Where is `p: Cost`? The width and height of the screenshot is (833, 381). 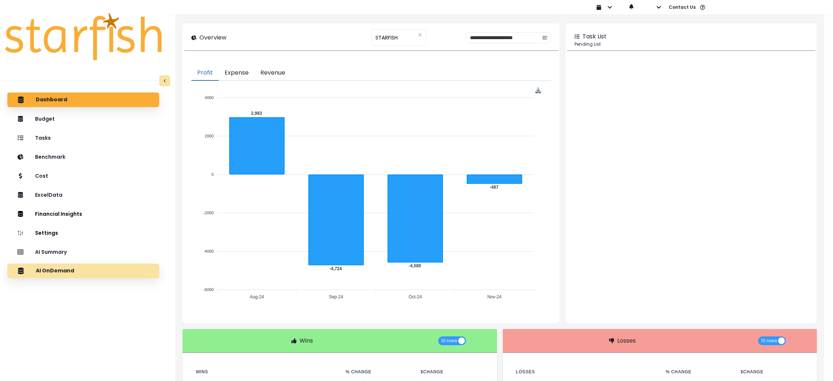 p: Cost is located at coordinates (42, 176).